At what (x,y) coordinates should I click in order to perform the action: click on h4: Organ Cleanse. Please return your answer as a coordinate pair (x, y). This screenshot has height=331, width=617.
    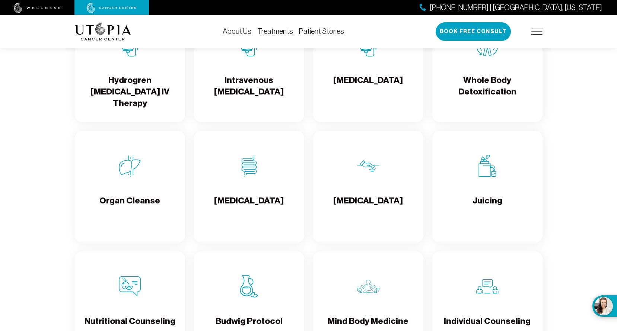
    Looking at the image, I should click on (130, 207).